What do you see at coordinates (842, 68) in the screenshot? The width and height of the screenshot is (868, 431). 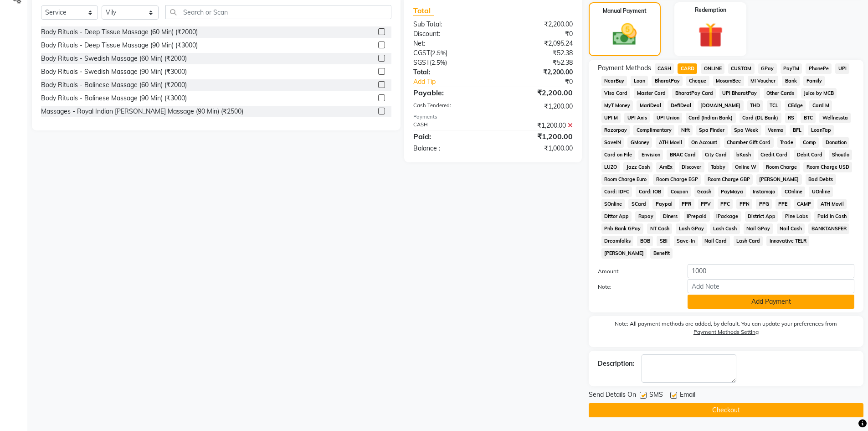 I see `span: UPI` at bounding box center [842, 68].